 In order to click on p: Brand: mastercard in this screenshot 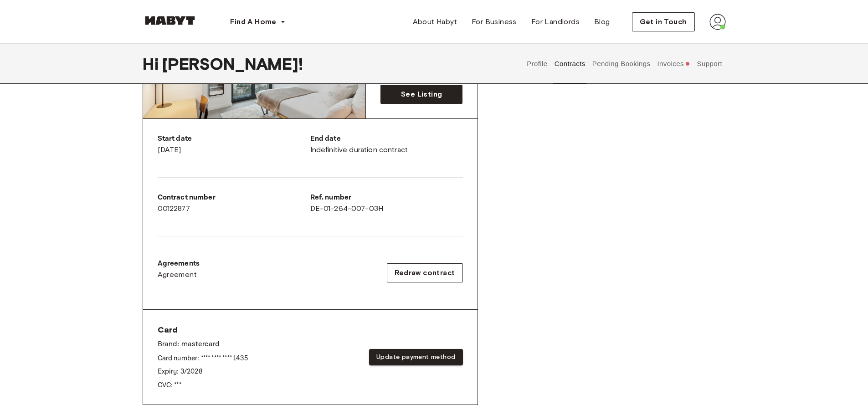, I will do `click(203, 345)`.